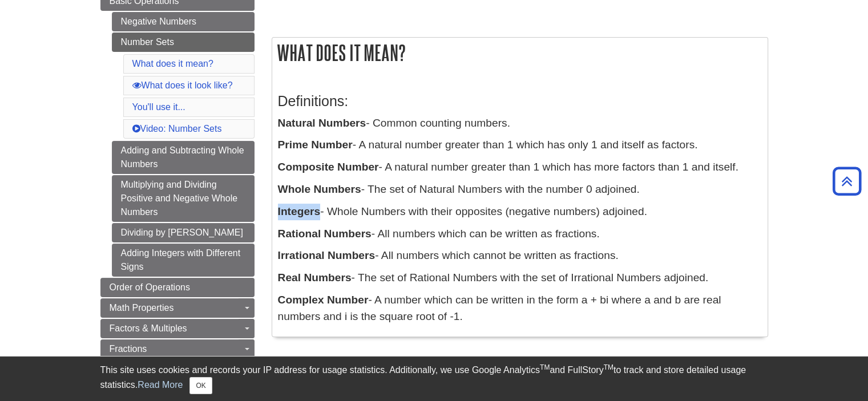 The height and width of the screenshot is (401, 868). I want to click on a: Fractions, so click(178, 349).